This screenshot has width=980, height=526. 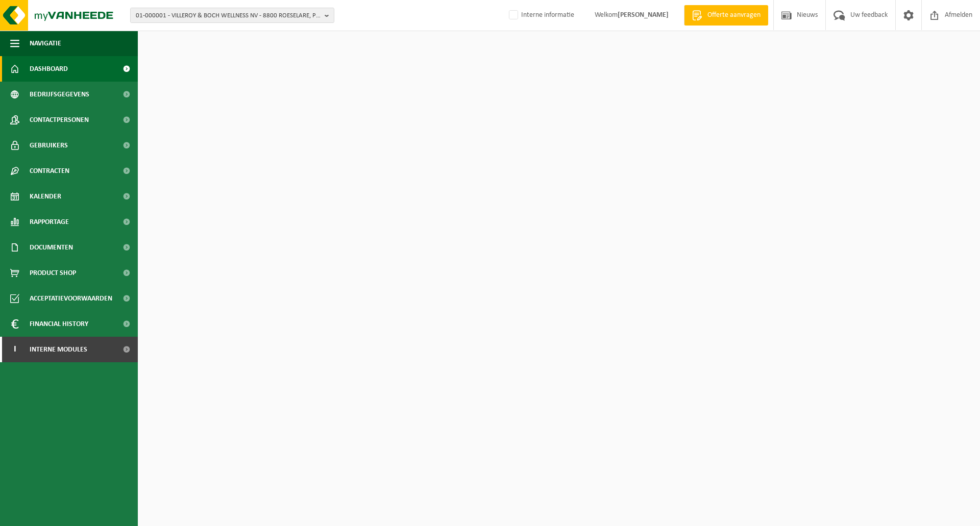 I want to click on span: Product Shop, so click(x=52, y=273).